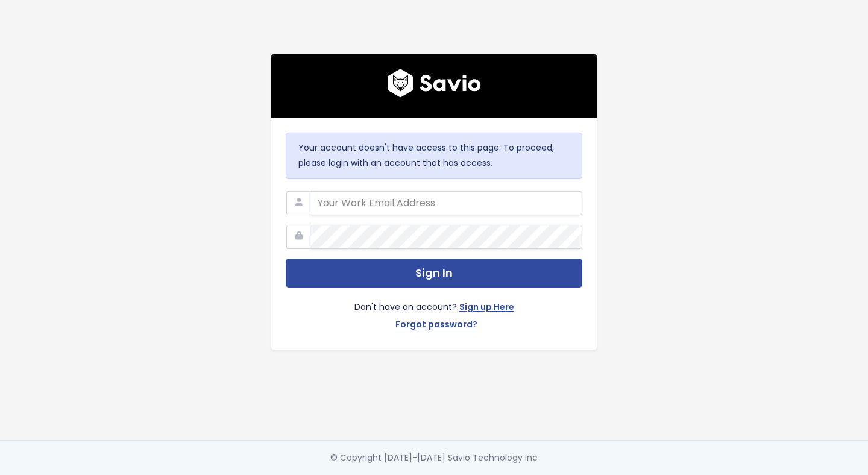 Image resolution: width=868 pixels, height=475 pixels. Describe the element at coordinates (487, 308) in the screenshot. I see `a: Sign up Here` at that location.